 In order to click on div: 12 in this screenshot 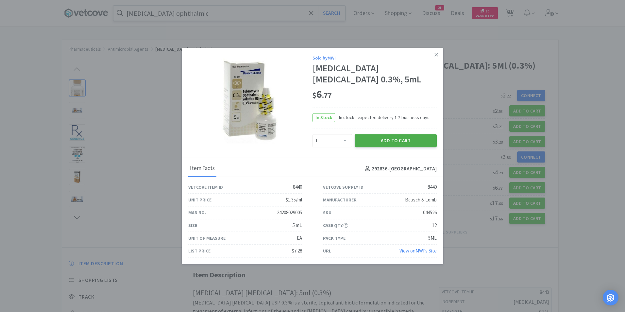, I will do `click(434, 225)`.